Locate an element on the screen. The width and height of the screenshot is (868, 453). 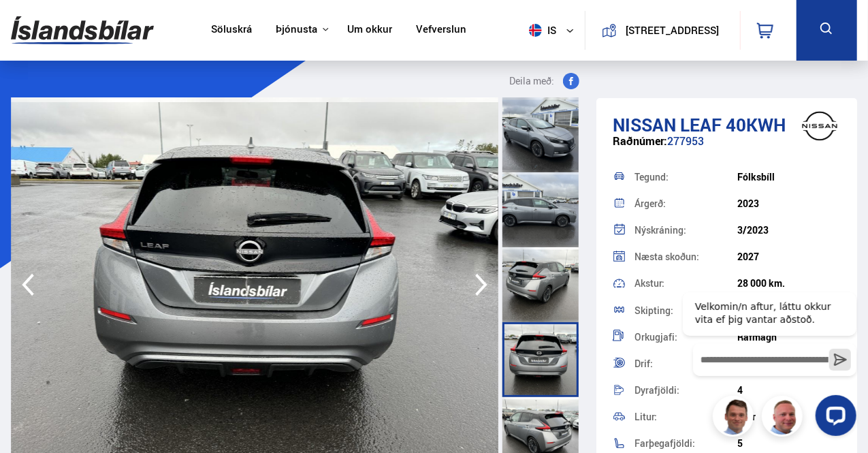
img: G0Ugv5HjCgRt.svg is located at coordinates (83, 30).